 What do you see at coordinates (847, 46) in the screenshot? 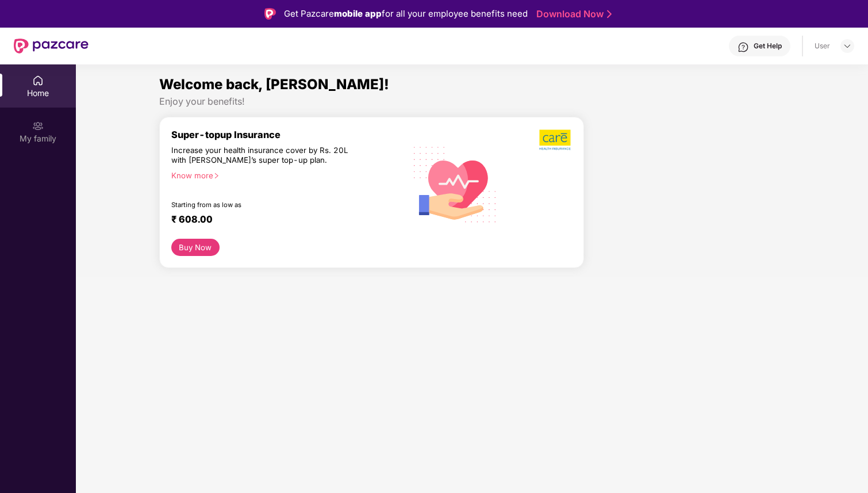
I see `img: svg+xml;base64,PHN2ZyBpZD0iRHJvcGRvd24tMzJ4MzIiIHhtbG5zPSJodHRwOi8vd3d3LnczLm9yZy8yMDAwL3N2ZyIgd2...` at bounding box center [847, 46].